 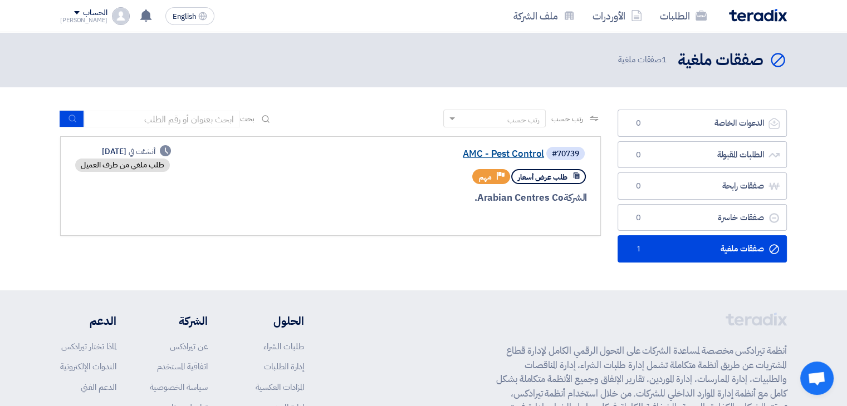 What do you see at coordinates (88, 367) in the screenshot?
I see `a: الندوات الإلكترونية` at bounding box center [88, 367].